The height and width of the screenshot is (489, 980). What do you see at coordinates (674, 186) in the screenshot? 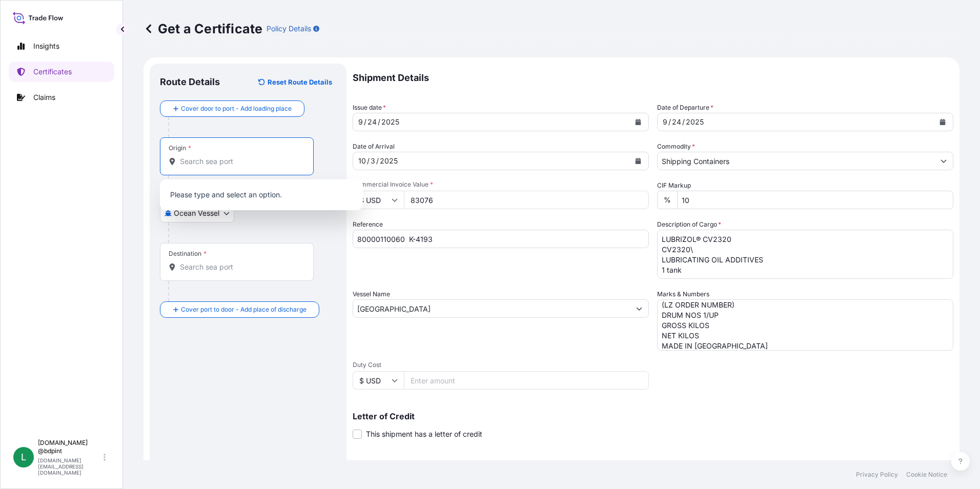
I see `label: CIF Markup` at bounding box center [674, 186].